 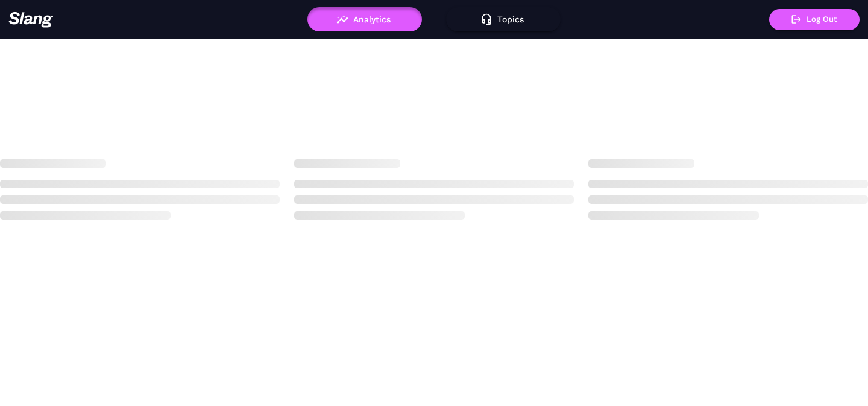 I want to click on a: Topics, so click(x=503, y=19).